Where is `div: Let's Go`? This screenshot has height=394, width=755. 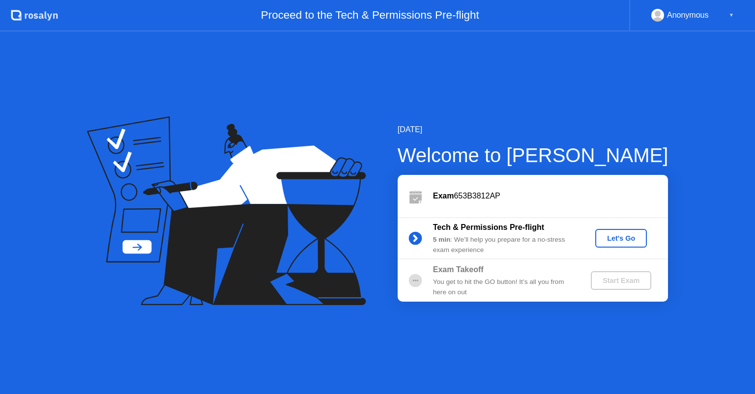 div: Let's Go is located at coordinates (621, 238).